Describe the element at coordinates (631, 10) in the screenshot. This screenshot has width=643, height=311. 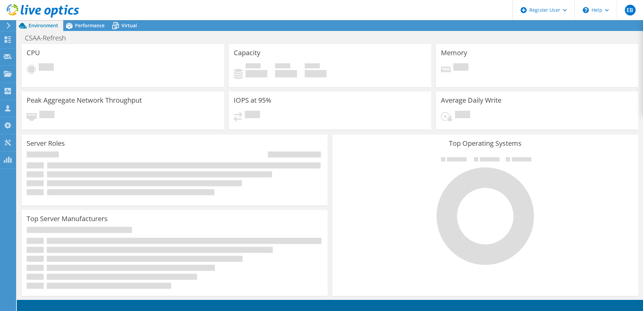
I see `span: EB` at that location.